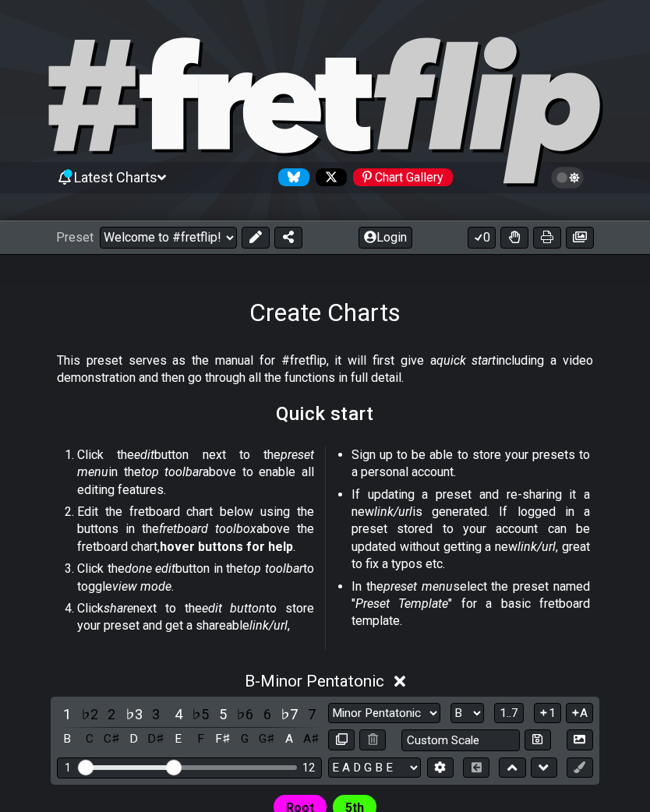 The height and width of the screenshot is (812, 650). What do you see at coordinates (538, 739) in the screenshot?
I see `button: Store user defined scale` at bounding box center [538, 739].